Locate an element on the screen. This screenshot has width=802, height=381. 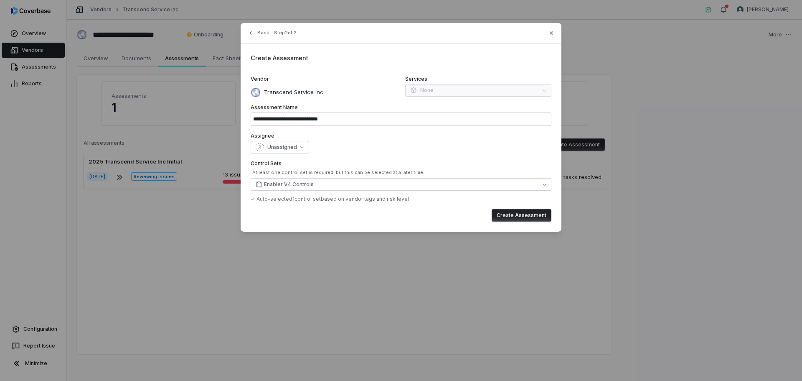
span: Vendor is located at coordinates (260, 79).